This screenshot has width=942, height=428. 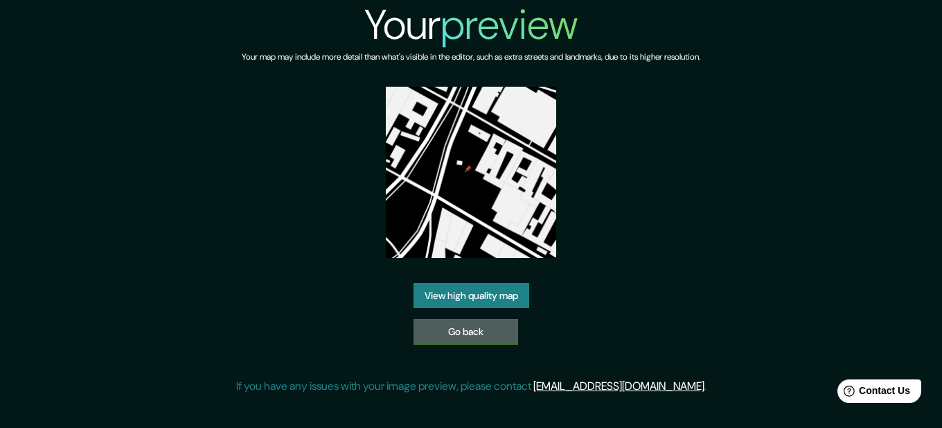 I want to click on a: Go back, so click(x=466, y=331).